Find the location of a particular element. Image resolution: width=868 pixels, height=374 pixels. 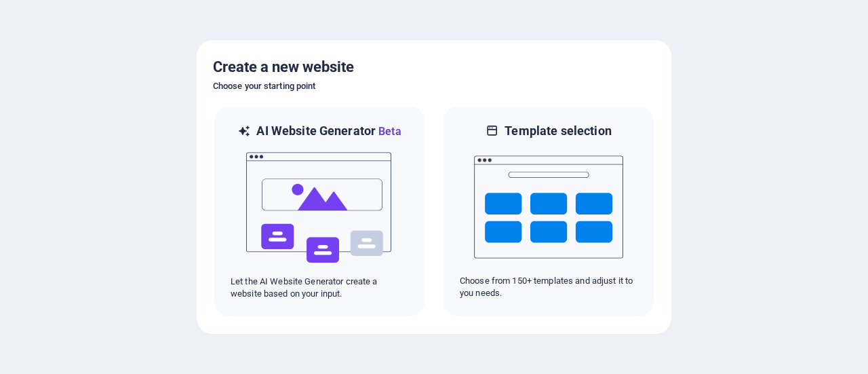

h5: Create a new website is located at coordinates (434, 67).